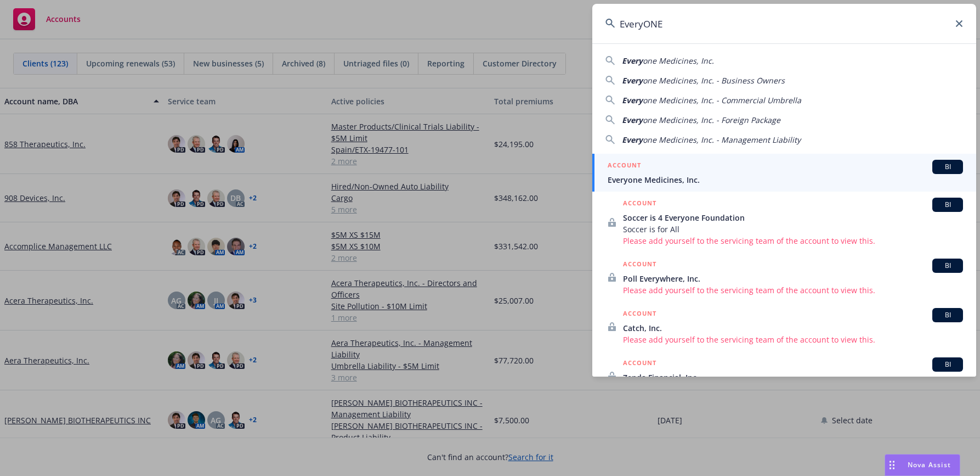  Describe the element at coordinates (784, 277) in the screenshot. I see `a: ACCOUNTBIPoll Everywhere, Inc.Please add yourself to the servicing team of the account to view this.` at that location.